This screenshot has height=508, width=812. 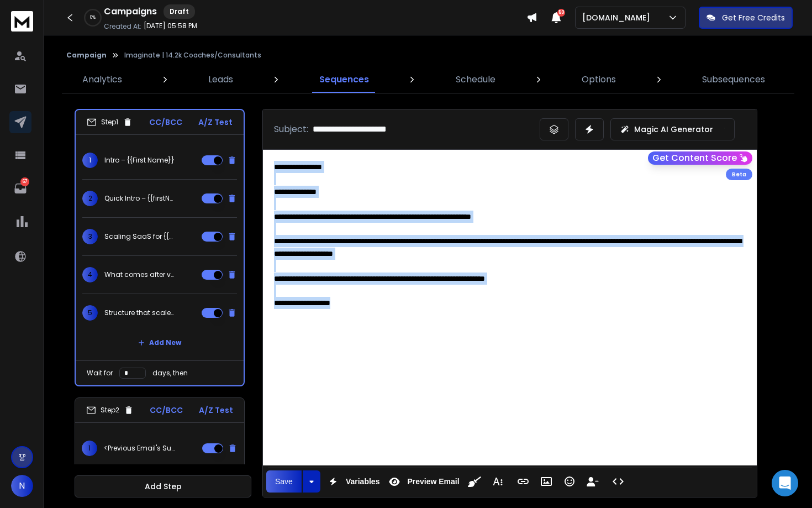 I want to click on p: What comes after version 1?, so click(x=139, y=274).